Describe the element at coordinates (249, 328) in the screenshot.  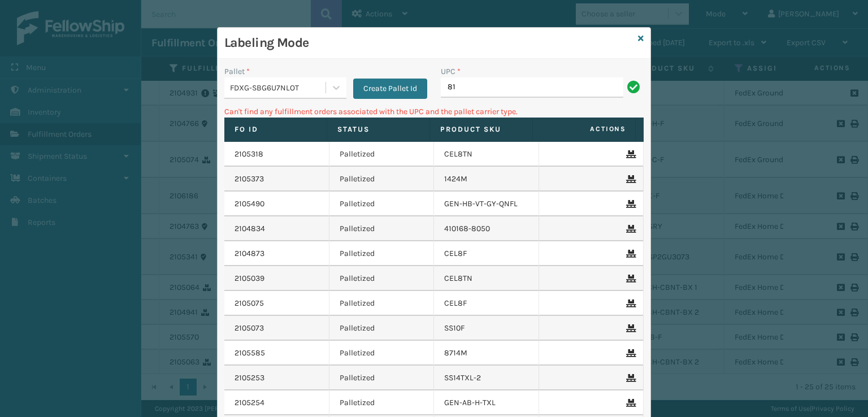
I see `a: 2105073` at that location.